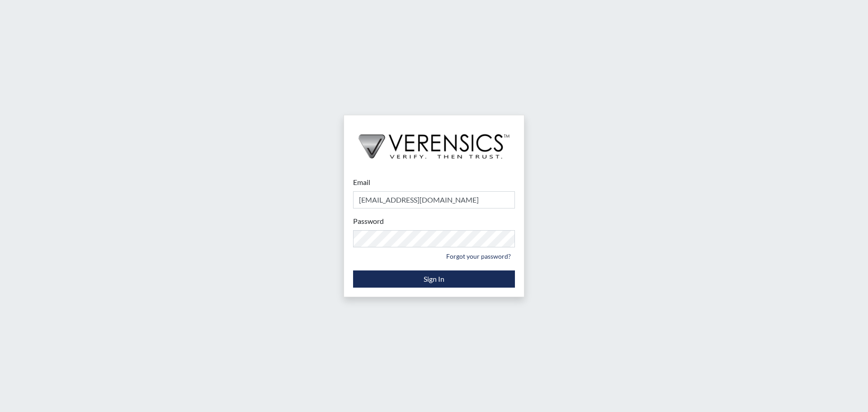 The image size is (868, 412). I want to click on input: Email, so click(434, 200).